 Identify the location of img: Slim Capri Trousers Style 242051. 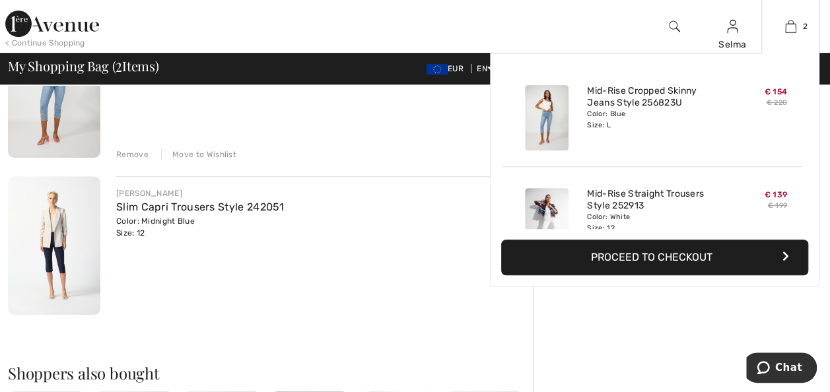
(54, 246).